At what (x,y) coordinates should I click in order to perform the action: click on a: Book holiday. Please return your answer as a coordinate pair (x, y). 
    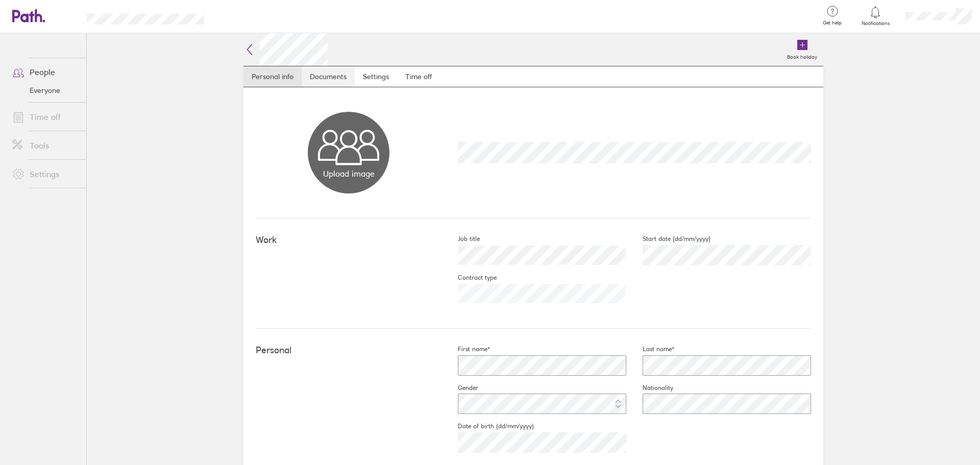
    Looking at the image, I should click on (801, 49).